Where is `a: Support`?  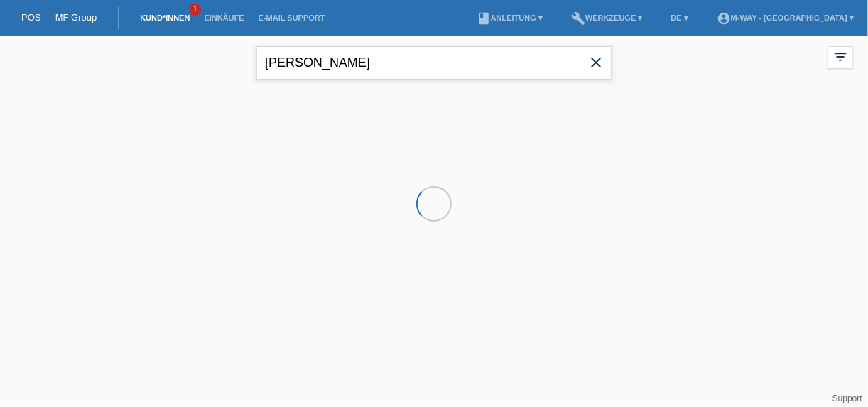 a: Support is located at coordinates (847, 399).